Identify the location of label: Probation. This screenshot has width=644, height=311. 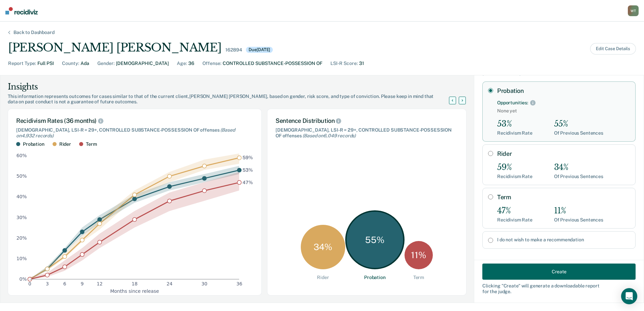
(564, 91).